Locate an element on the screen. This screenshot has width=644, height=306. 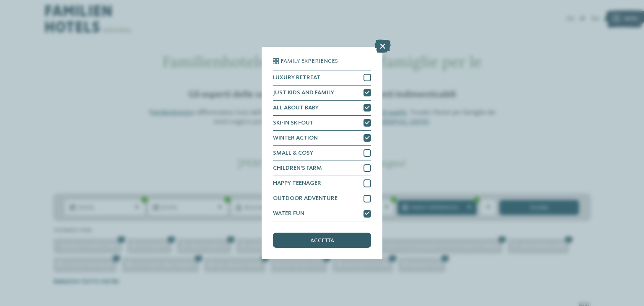
span: Family Experiences is located at coordinates (309, 61).